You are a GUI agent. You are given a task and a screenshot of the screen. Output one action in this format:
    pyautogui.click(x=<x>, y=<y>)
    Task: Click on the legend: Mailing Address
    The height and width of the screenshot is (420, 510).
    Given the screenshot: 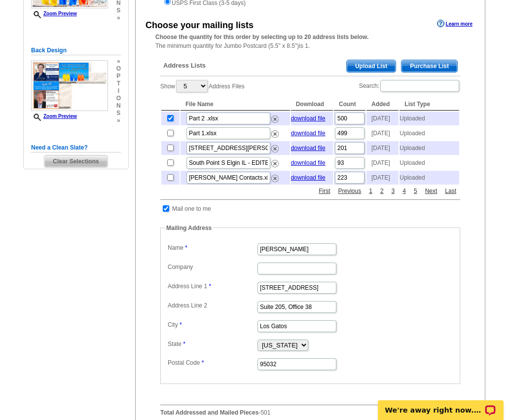 What is the action you would take?
    pyautogui.click(x=189, y=228)
    